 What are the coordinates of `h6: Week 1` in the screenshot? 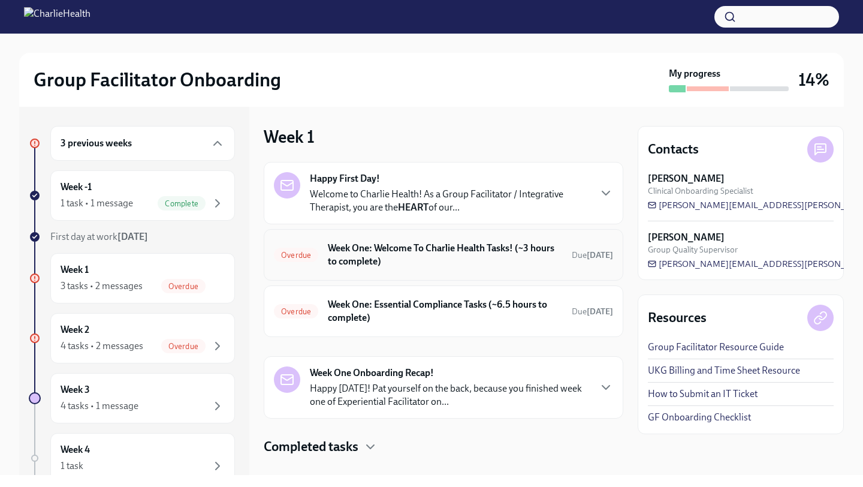 It's located at (74, 270).